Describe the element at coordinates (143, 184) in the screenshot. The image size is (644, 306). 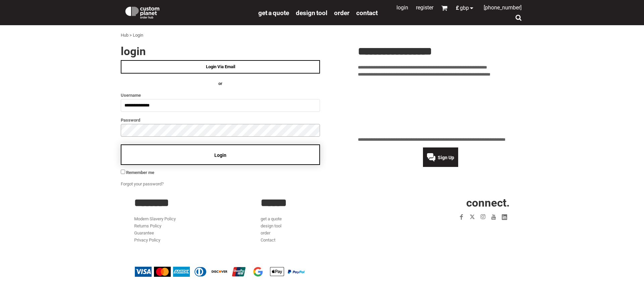
I see `a: Forgot your password?` at that location.